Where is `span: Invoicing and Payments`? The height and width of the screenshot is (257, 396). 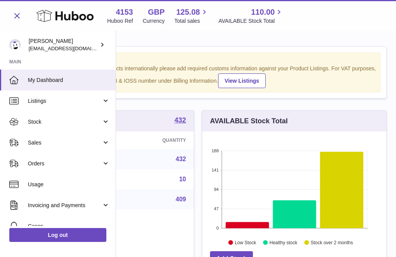 span: Invoicing and Payments is located at coordinates (65, 205).